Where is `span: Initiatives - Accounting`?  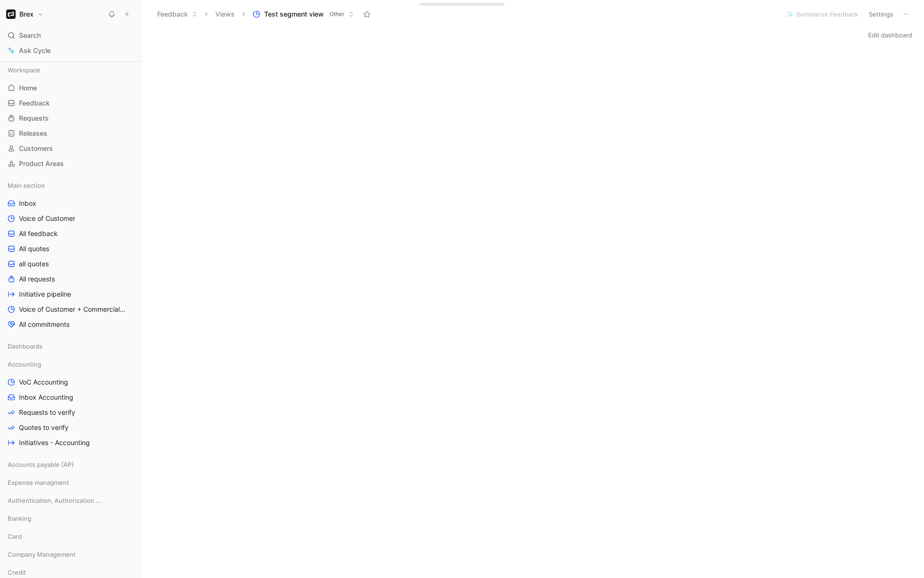 span: Initiatives - Accounting is located at coordinates (54, 443).